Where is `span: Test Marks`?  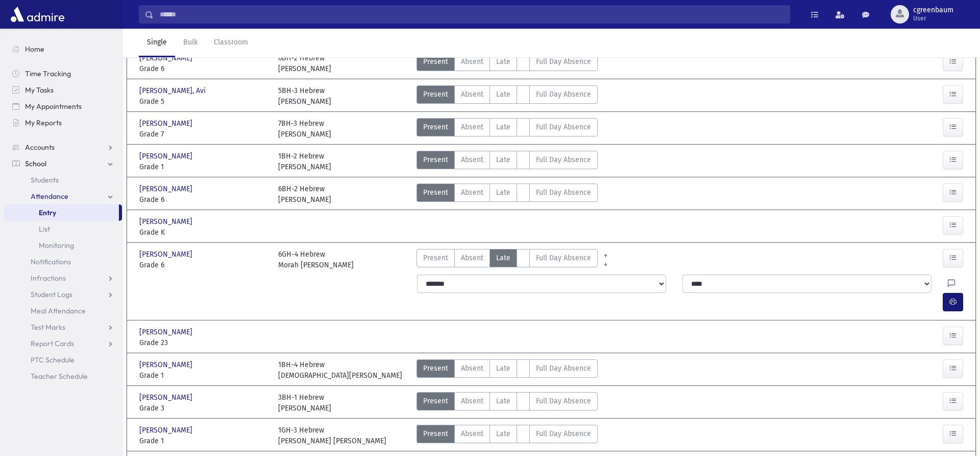 span: Test Marks is located at coordinates (48, 327).